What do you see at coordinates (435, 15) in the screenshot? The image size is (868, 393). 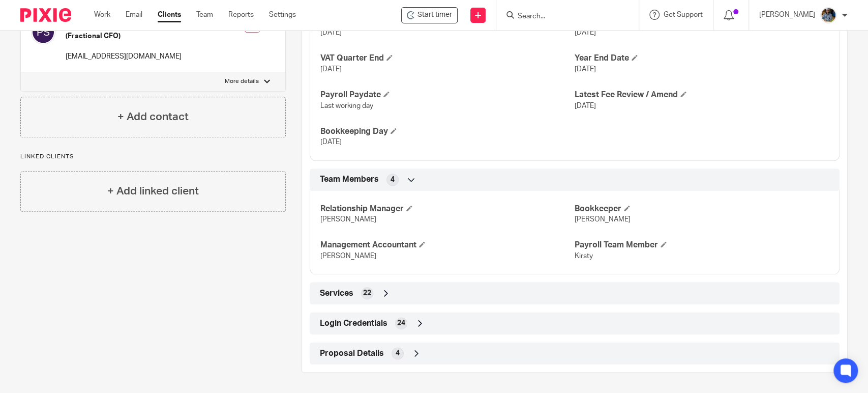 I see `span: Start timer` at bounding box center [435, 15].